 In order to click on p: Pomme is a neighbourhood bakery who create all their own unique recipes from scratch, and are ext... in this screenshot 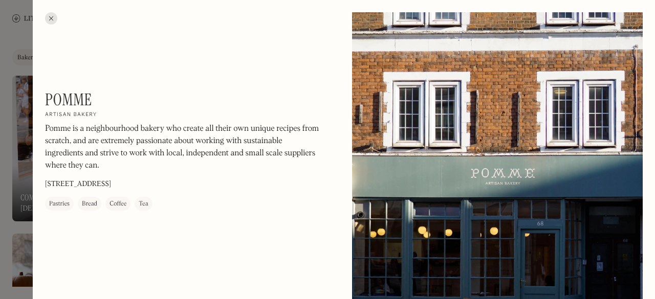, I will do `click(183, 147)`.